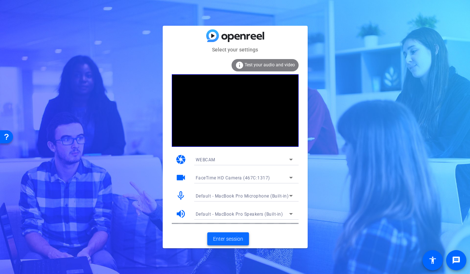 This screenshot has width=470, height=274. What do you see at coordinates (456, 260) in the screenshot?
I see `mat-icon: message` at bounding box center [456, 260].